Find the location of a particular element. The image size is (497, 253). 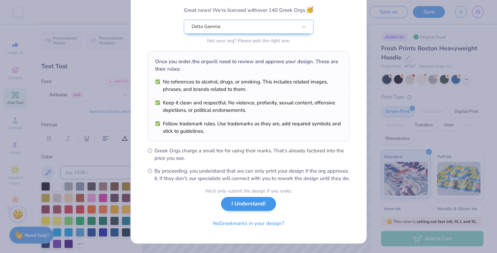

button: I Understand! is located at coordinates (248, 204).